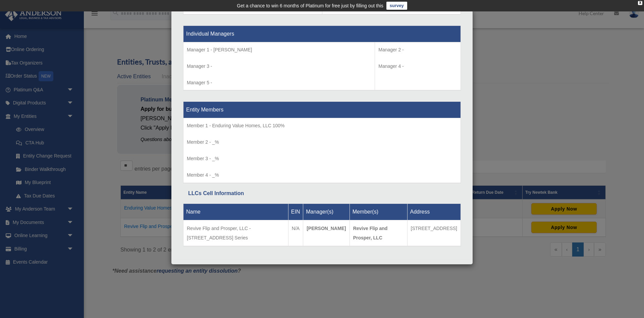 The image size is (644, 318). What do you see at coordinates (236, 211) in the screenshot?
I see `th: Name` at bounding box center [236, 211].